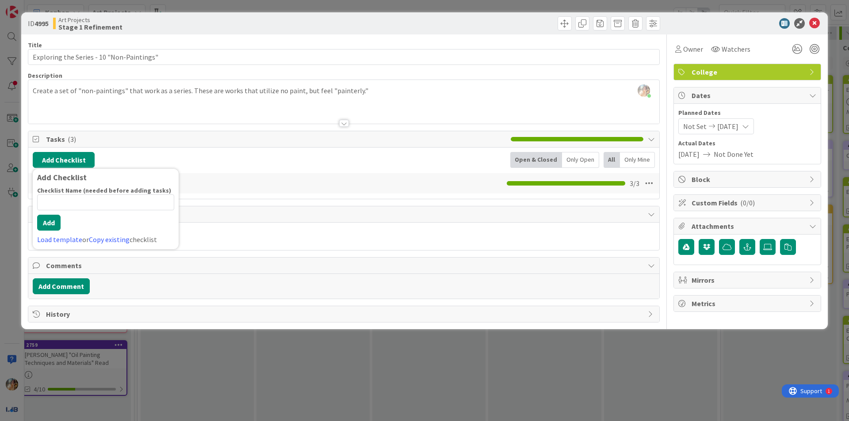 The height and width of the screenshot is (421, 849). What do you see at coordinates (106, 240) in the screenshot?
I see `div: or checklist` at bounding box center [106, 240].